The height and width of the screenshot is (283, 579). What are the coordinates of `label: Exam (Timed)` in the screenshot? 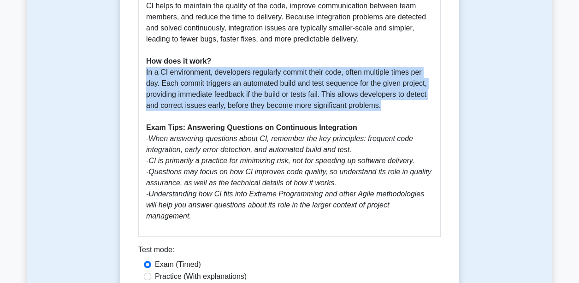 It's located at (178, 265).